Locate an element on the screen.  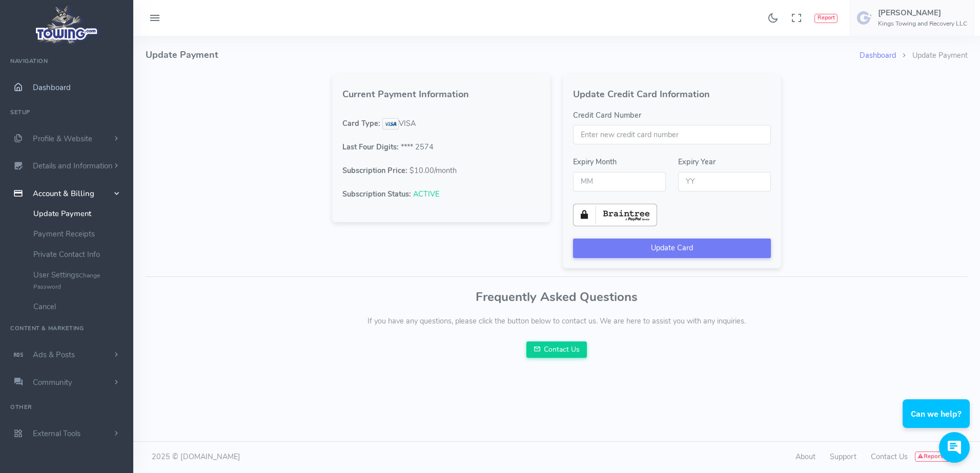
a: About is located at coordinates (805, 457).